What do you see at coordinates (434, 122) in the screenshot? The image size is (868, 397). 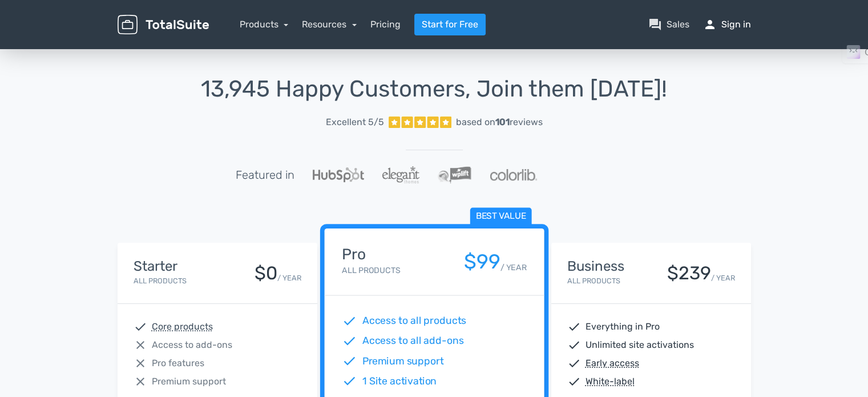 I see `a: Excellent 5/5 based on101reviews` at bounding box center [434, 122].